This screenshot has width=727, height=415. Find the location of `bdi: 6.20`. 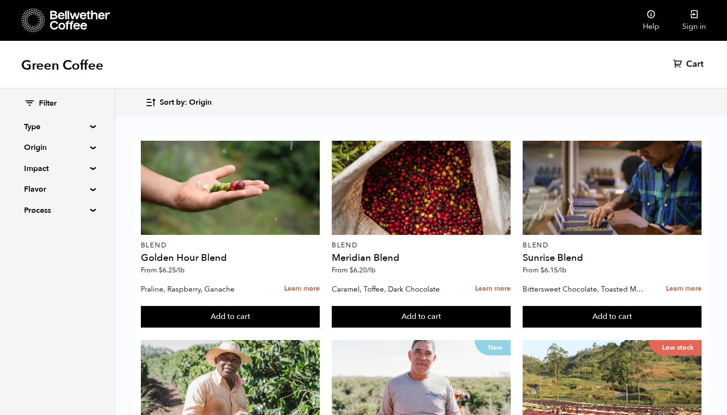

bdi: 6.20 is located at coordinates (362, 270).